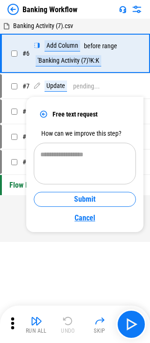  Describe the element at coordinates (86, 86) in the screenshot. I see `div: pending...` at that location.